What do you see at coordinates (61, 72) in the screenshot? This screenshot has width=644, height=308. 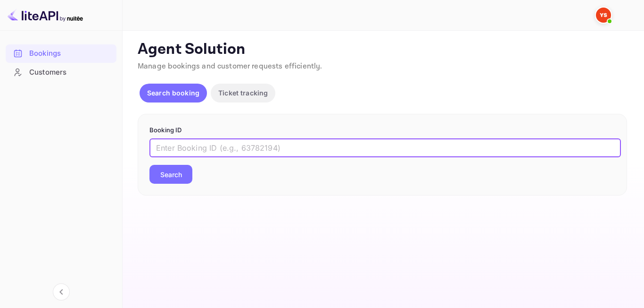 I see `a: Customers` at bounding box center [61, 72].